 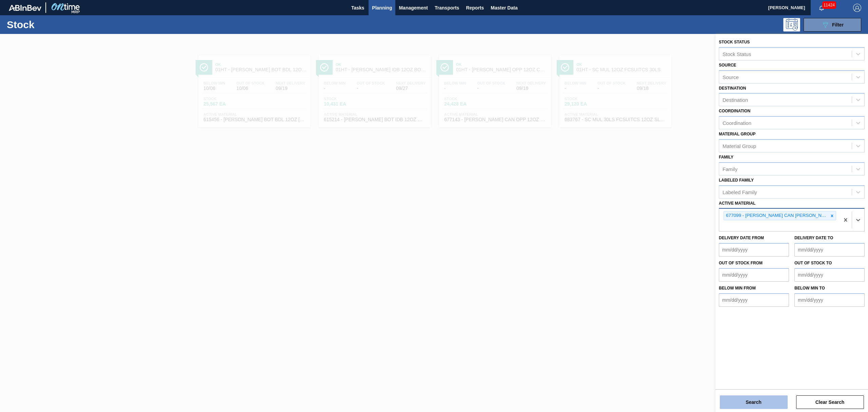 I want to click on label: Delivery Date to, so click(x=814, y=238).